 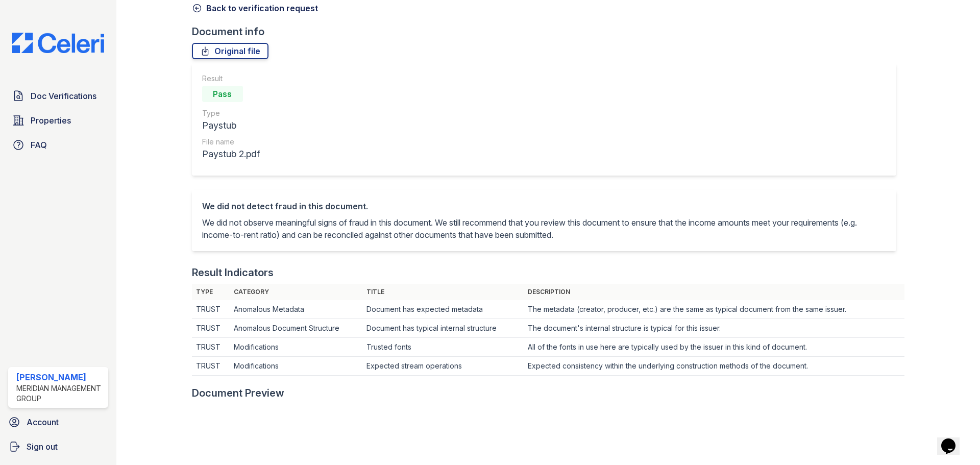 I want to click on th: Title, so click(x=443, y=292).